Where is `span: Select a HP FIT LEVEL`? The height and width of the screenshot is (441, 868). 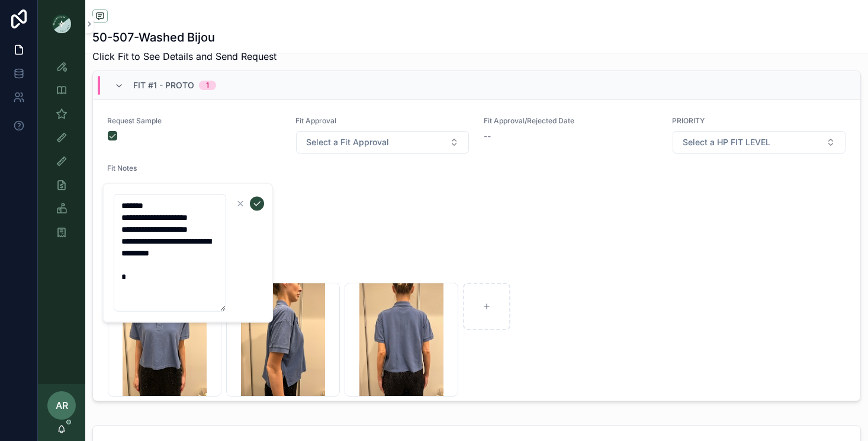
span: Select a HP FIT LEVEL is located at coordinates (726, 142).